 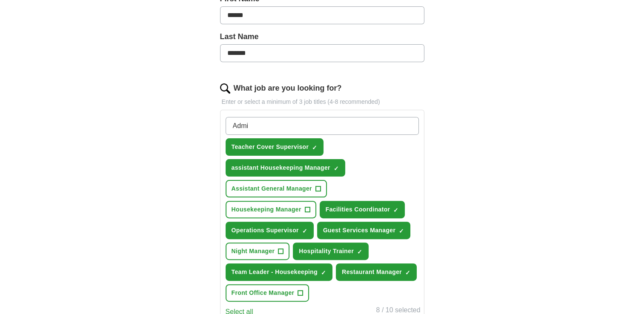 I want to click on button: Hospitality Trainer✓, so click(x=330, y=251).